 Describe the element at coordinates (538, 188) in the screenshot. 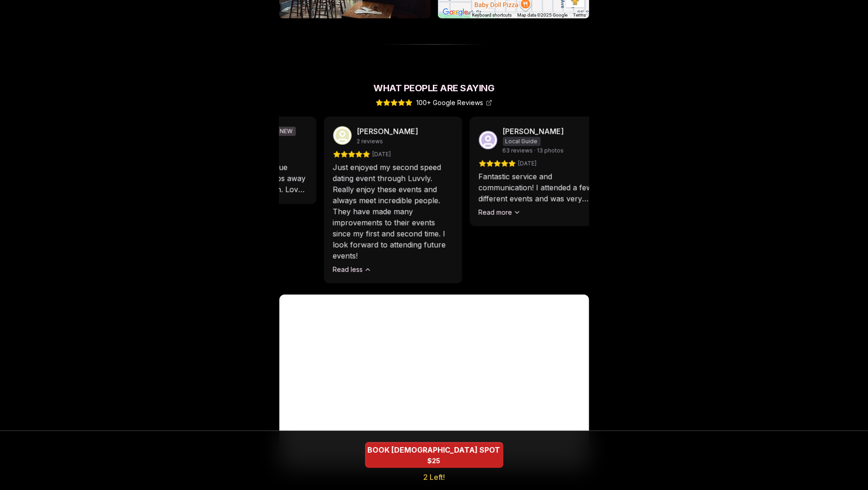

I see `p: Fantastic service and communication! I attended a few different events and was very pleased with ...` at that location.